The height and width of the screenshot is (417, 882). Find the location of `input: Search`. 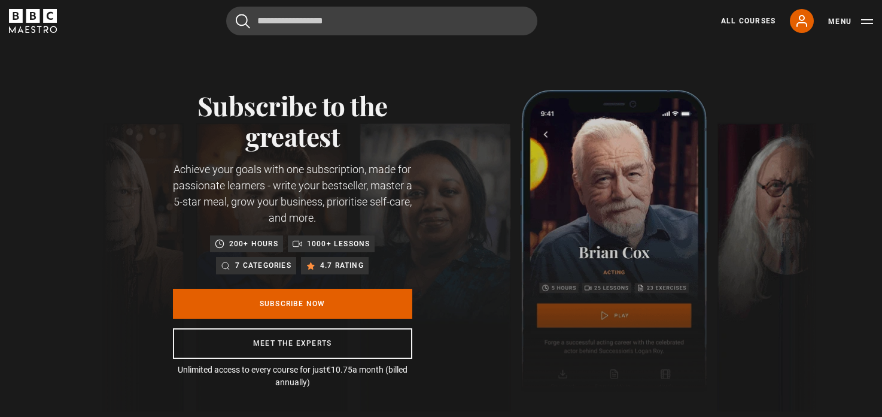

input: Search is located at coordinates (382, 21).